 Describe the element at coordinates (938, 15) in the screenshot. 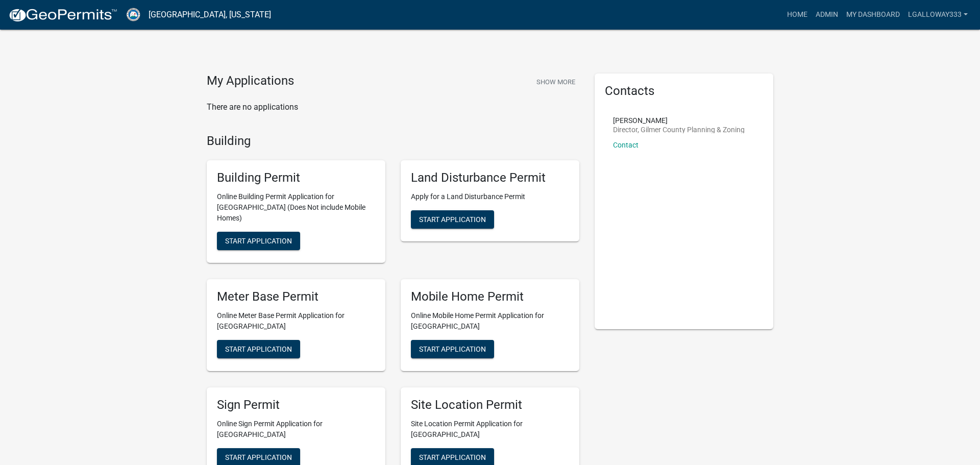

I see `a: lgalloway333` at that location.